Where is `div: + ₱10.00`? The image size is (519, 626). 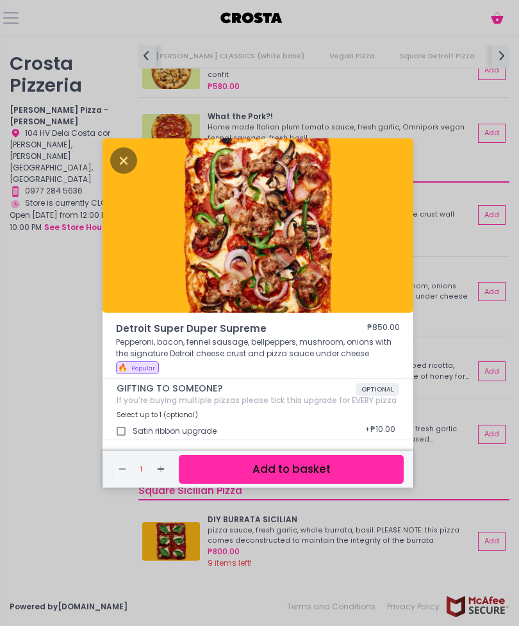
div: + ₱10.00 is located at coordinates (380, 431).